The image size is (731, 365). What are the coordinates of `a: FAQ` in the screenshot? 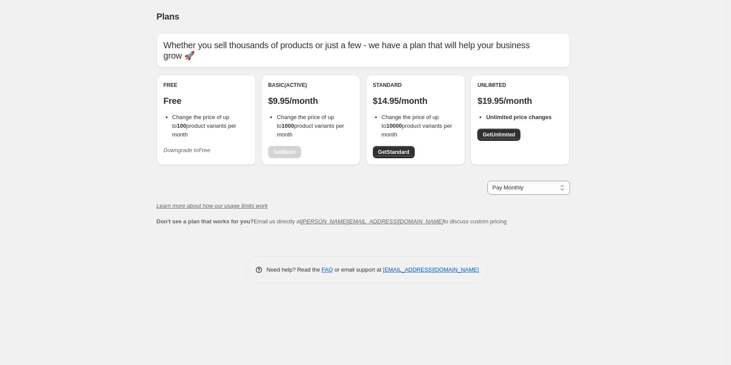 It's located at (327, 270).